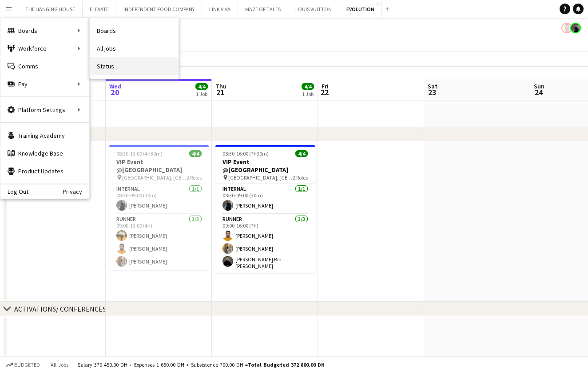 This screenshot has width=588, height=372. Describe the element at coordinates (540, 86) in the screenshot. I see `span: Sun` at that location.